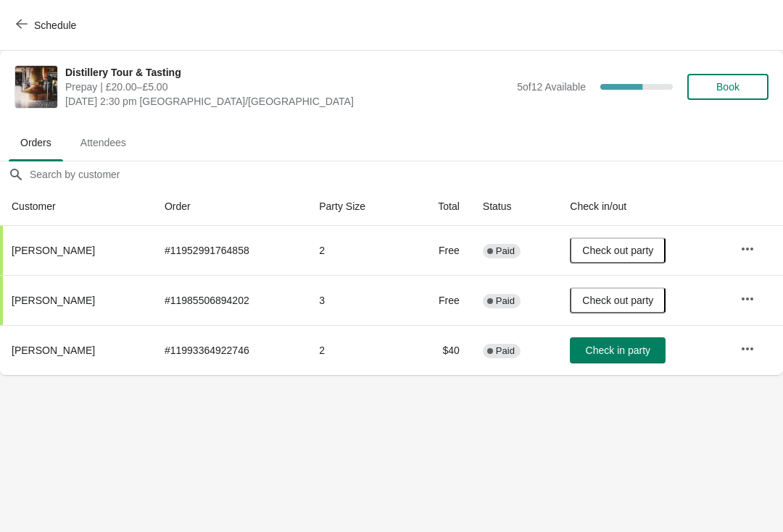 The width and height of the screenshot is (783, 532). Describe the element at coordinates (439, 206) in the screenshot. I see `th: Total` at that location.